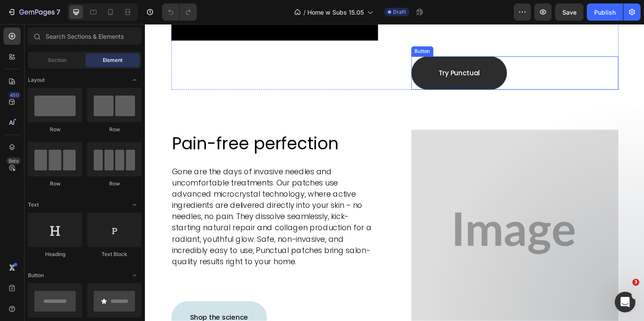 The height and width of the screenshot is (321, 644). What do you see at coordinates (114, 254) in the screenshot?
I see `div: Text Block` at bounding box center [114, 254].